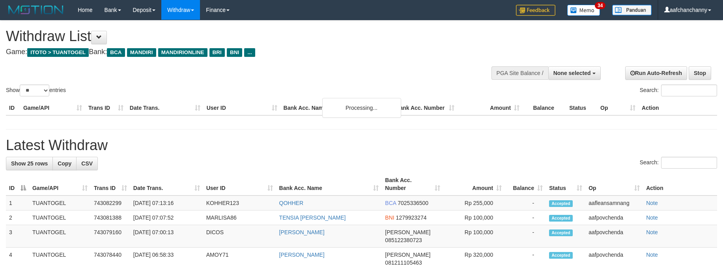 This screenshot has width=723, height=267. I want to click on label: Show entries, so click(36, 90).